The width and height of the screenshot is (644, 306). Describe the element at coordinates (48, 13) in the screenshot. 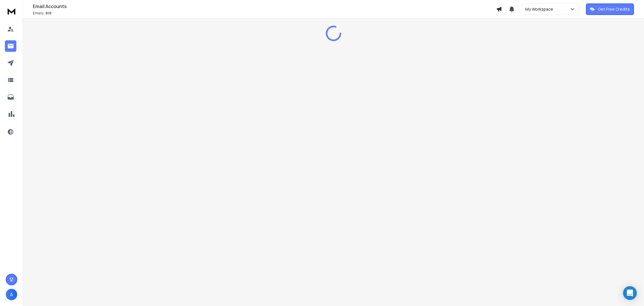

I see `span: 0 / 0` at that location.